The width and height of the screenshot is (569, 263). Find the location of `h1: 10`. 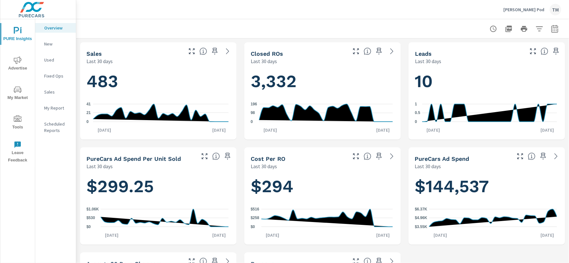

h1: 10 is located at coordinates (486, 81).